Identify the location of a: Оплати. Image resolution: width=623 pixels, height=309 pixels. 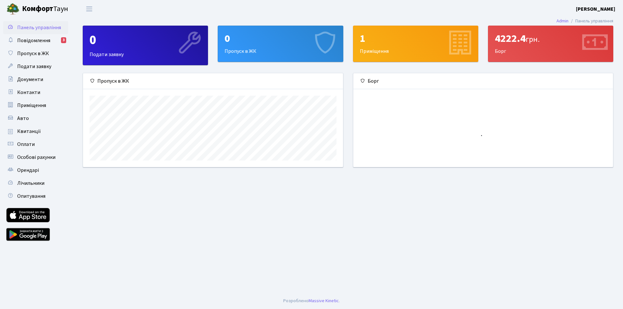
(36, 144).